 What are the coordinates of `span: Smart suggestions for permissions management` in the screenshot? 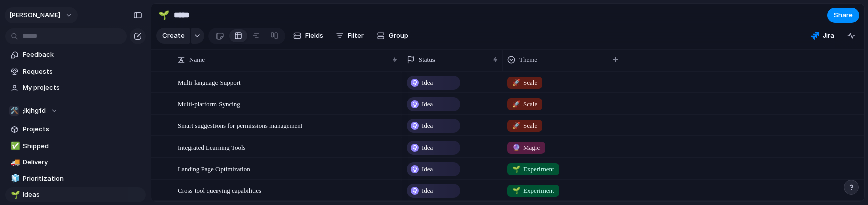 It's located at (240, 125).